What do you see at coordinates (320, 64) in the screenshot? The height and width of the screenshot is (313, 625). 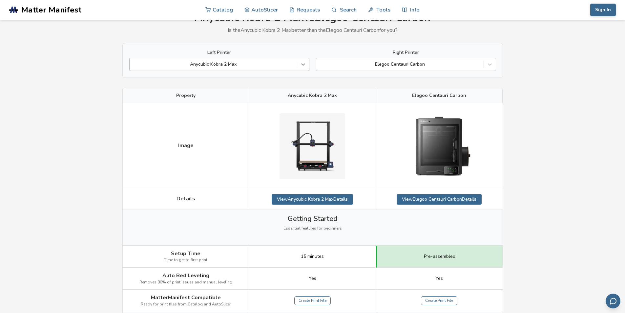 I see `input: Elegoo Centauri Carbon` at bounding box center [320, 64].